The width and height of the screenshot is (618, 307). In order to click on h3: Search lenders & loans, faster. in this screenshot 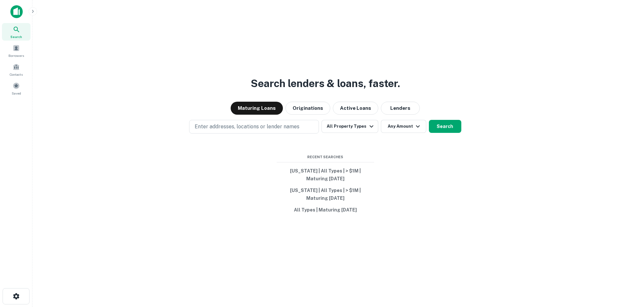, I will do `click(325, 83)`.